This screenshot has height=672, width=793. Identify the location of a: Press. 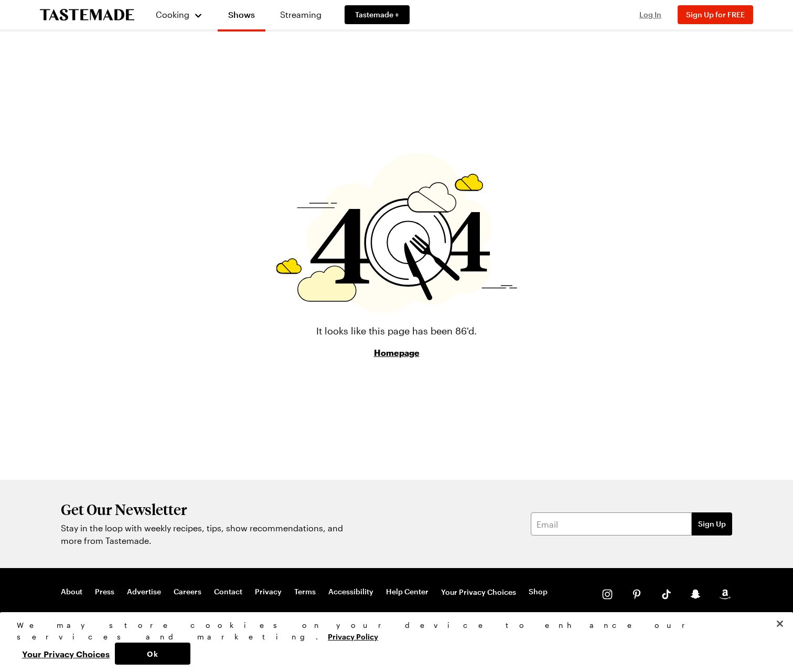
(104, 592).